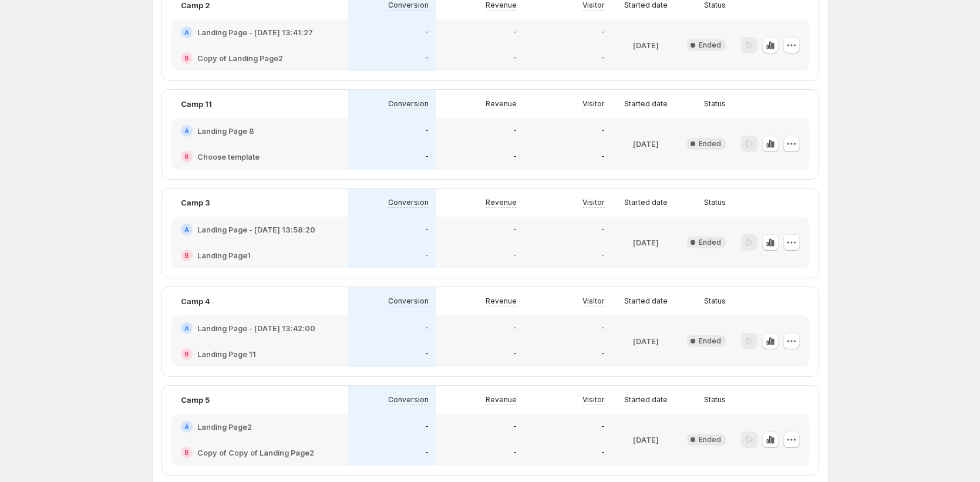  What do you see at coordinates (226, 131) in the screenshot?
I see `h2: Landing Page 8` at bounding box center [226, 131].